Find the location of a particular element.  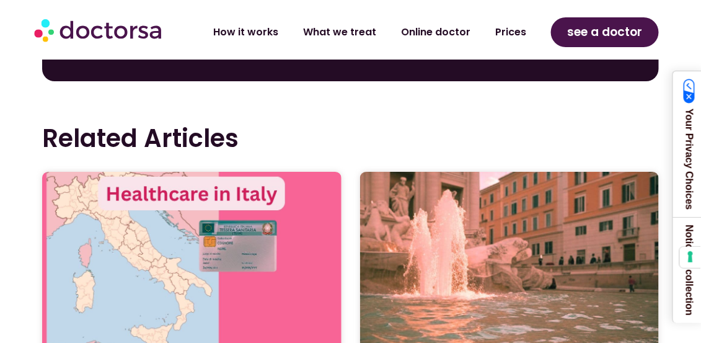

a: Prices is located at coordinates (510, 32).